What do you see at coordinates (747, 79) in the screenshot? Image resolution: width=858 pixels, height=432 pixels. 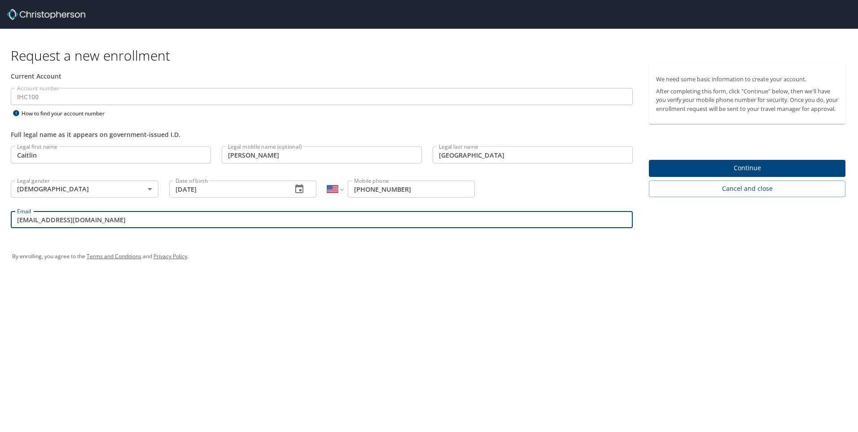 I see `p: We need some basic information to create your account.` at bounding box center [747, 79].